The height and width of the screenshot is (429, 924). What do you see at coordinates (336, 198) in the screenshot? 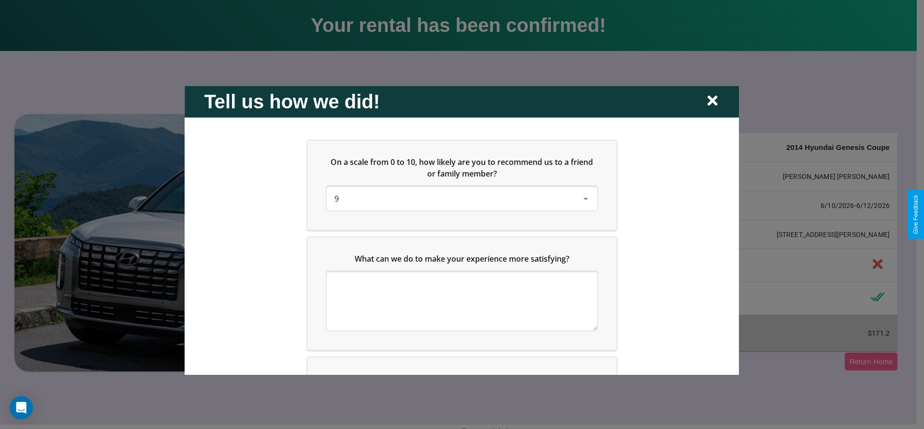
I see `span: 9` at bounding box center [336, 198].